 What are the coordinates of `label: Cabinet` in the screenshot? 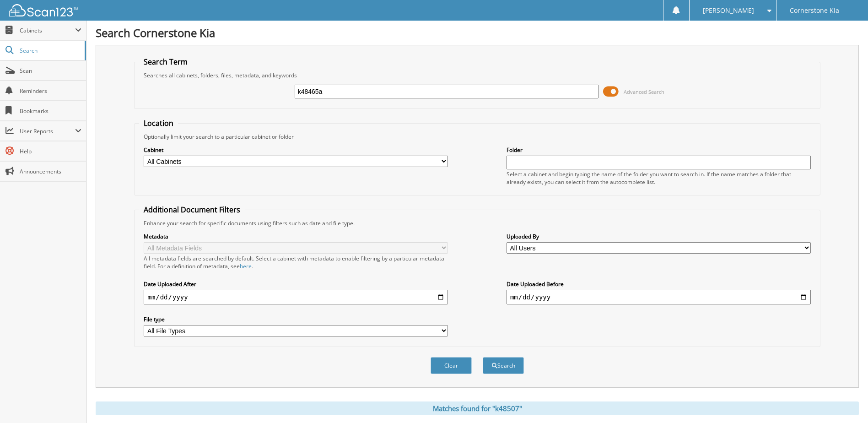 It's located at (296, 150).